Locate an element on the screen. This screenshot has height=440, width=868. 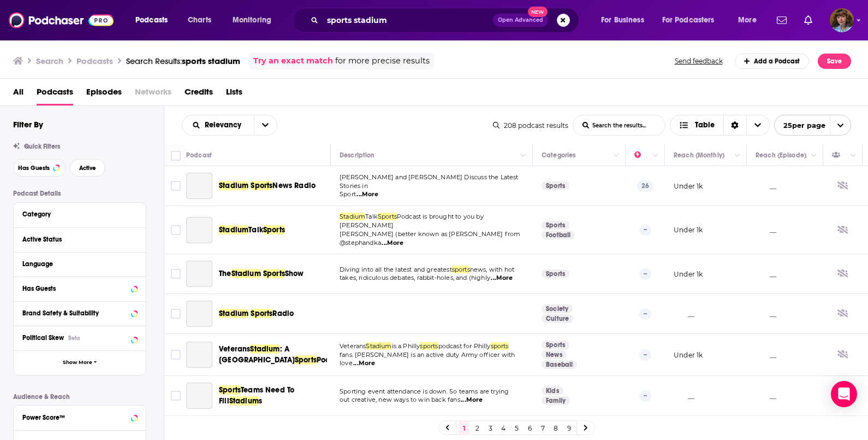
span: for more precise results is located at coordinates (382, 61).